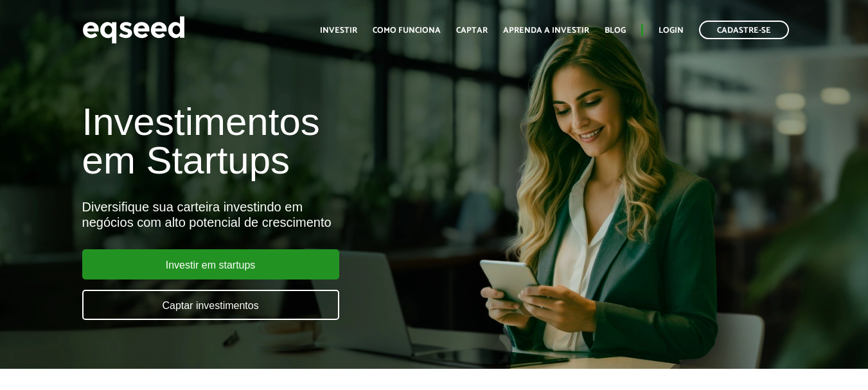 This screenshot has width=868, height=390. What do you see at coordinates (339, 31) in the screenshot?
I see `a: Investir` at bounding box center [339, 31].